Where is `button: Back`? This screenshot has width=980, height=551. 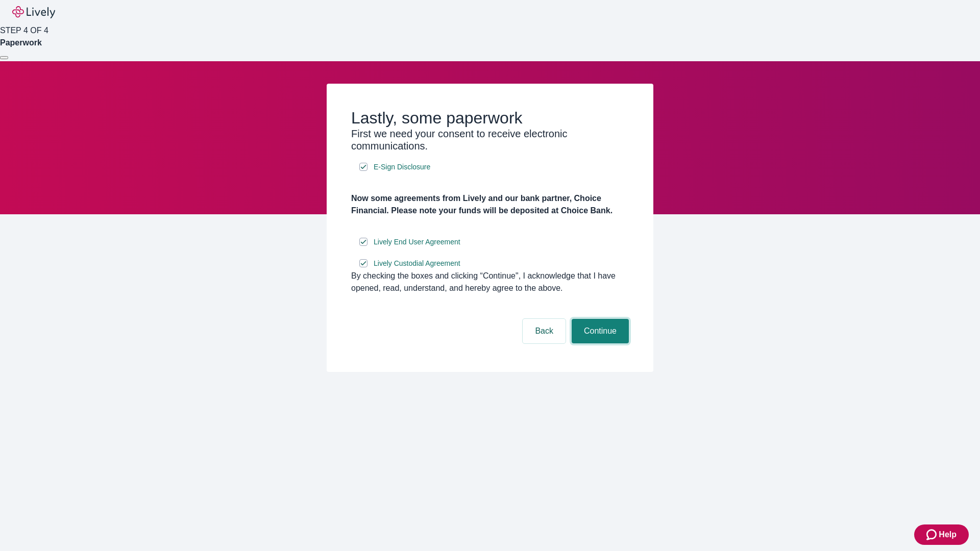 button: Back is located at coordinates (544, 331).